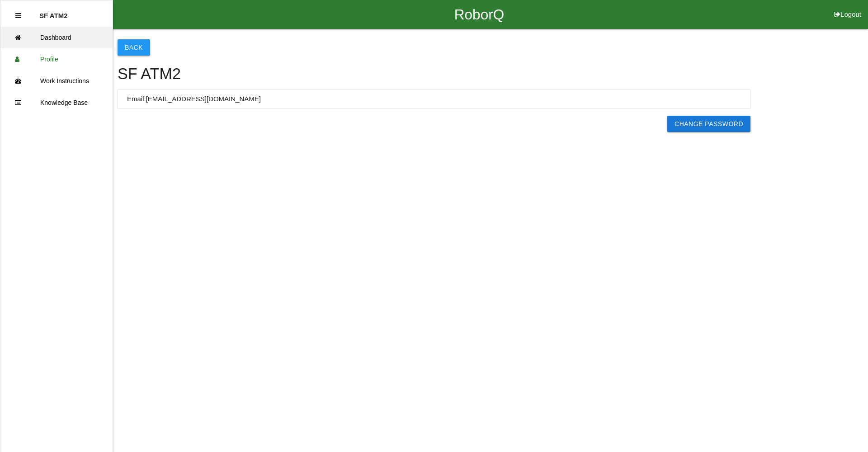  I want to click on h4: SF ATM2, so click(434, 75).